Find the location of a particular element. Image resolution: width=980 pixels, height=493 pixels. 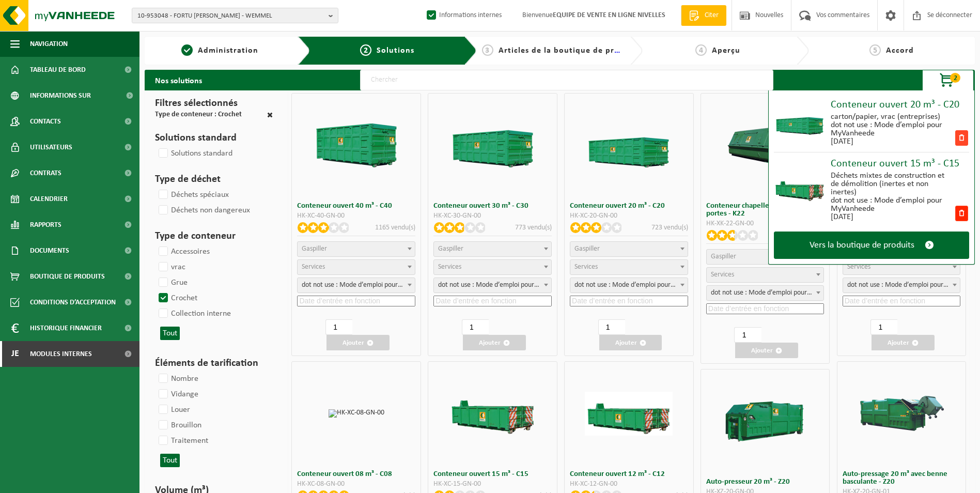

img: HK-XC-40-GN-00 is located at coordinates (357, 145).